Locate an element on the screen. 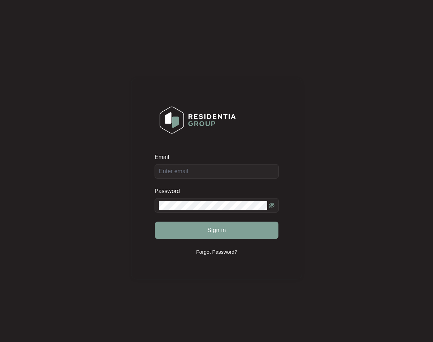 This screenshot has height=342, width=433. button: Sign in is located at coordinates (217, 230).